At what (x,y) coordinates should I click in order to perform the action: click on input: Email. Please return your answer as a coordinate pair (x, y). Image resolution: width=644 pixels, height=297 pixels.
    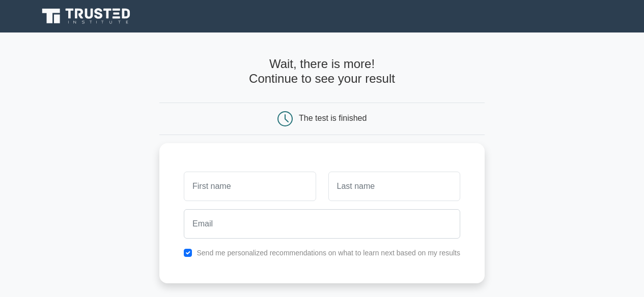
    Looking at the image, I should click on (322, 224).